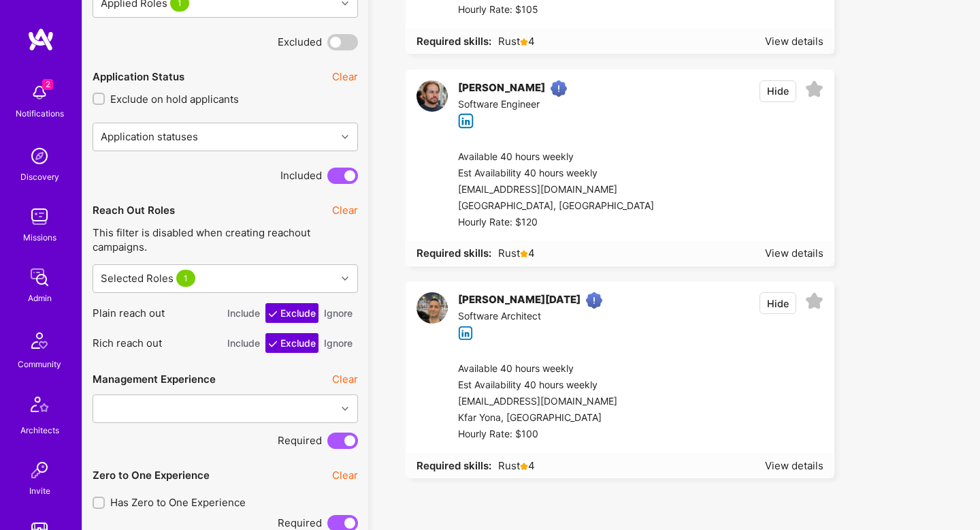  I want to click on div: Discovery, so click(40, 176).